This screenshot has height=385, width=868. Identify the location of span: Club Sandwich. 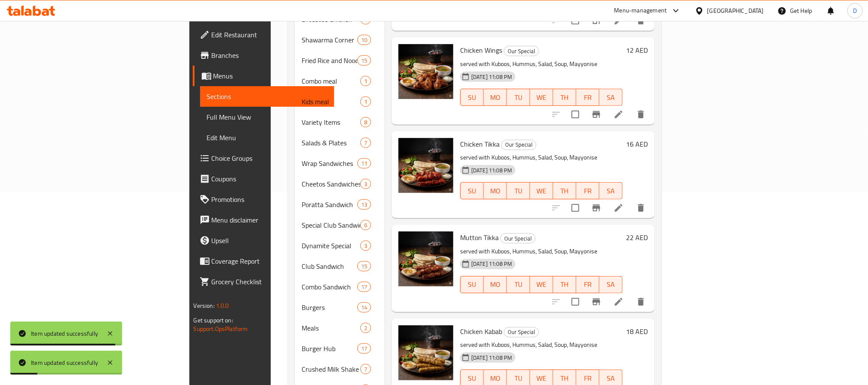
(329, 266).